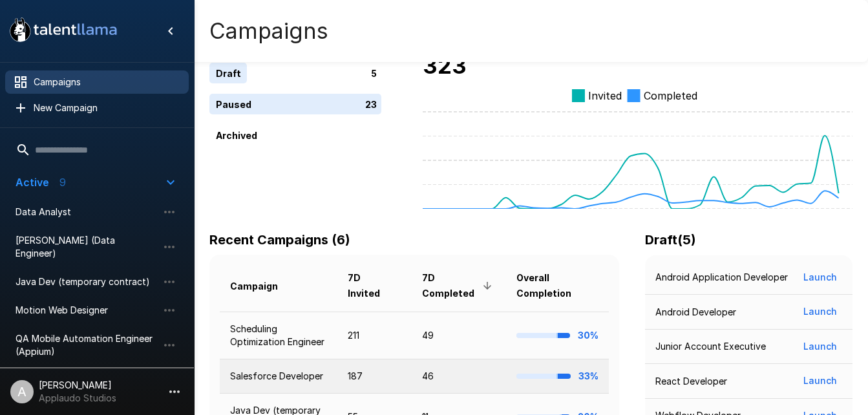 Image resolution: width=868 pixels, height=415 pixels. I want to click on p: 23, so click(371, 104).